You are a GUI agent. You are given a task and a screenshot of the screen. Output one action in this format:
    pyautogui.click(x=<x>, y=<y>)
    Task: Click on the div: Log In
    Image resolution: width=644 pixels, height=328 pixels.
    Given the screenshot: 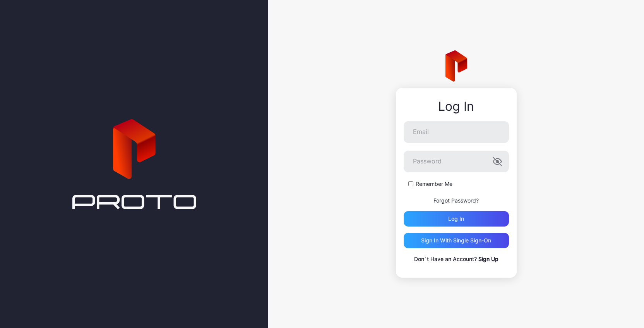 What is the action you would take?
    pyautogui.click(x=456, y=106)
    